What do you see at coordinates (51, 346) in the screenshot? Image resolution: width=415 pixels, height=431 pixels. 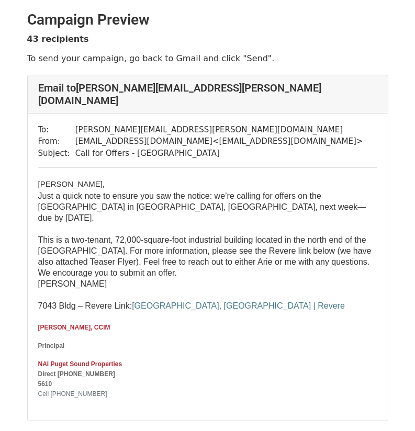 I see `font: Principal` at bounding box center [51, 346].